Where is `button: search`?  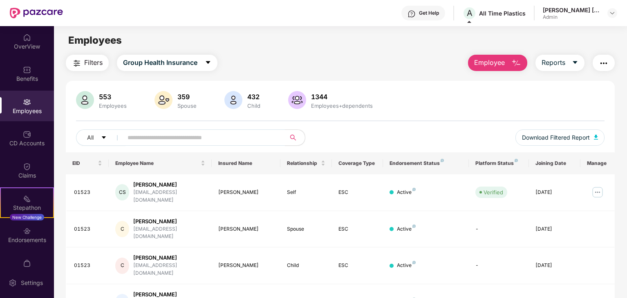
button: search is located at coordinates (295, 138).